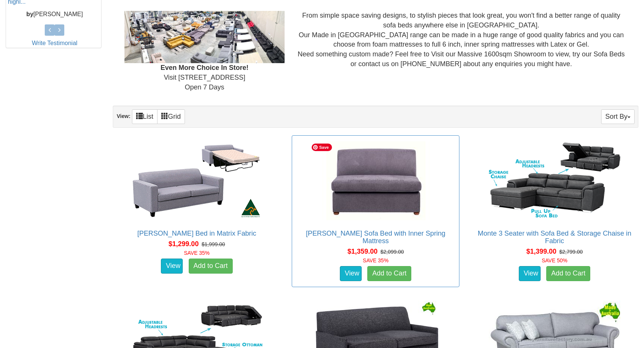  What do you see at coordinates (213, 244) in the screenshot?
I see `del: $1,999.00` at bounding box center [213, 244].